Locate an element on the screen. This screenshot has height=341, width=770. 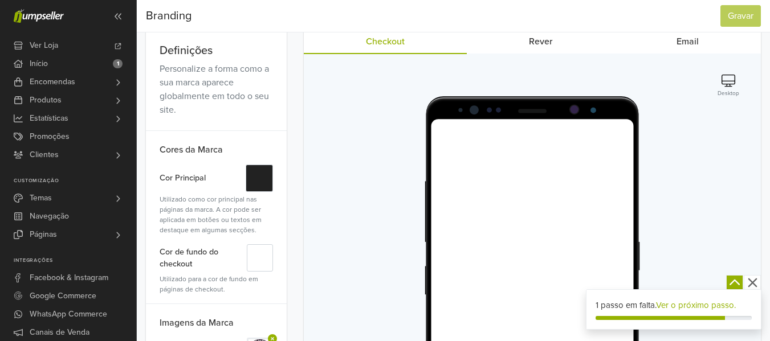
button: Desktop is located at coordinates (728, 86).